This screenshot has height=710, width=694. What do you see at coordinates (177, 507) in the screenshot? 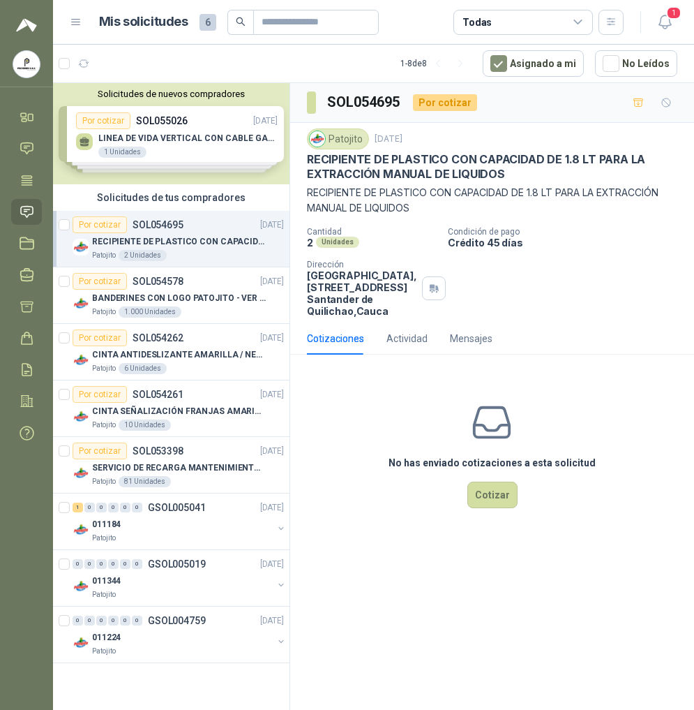
I see `p: GSOL005041` at bounding box center [177, 507].